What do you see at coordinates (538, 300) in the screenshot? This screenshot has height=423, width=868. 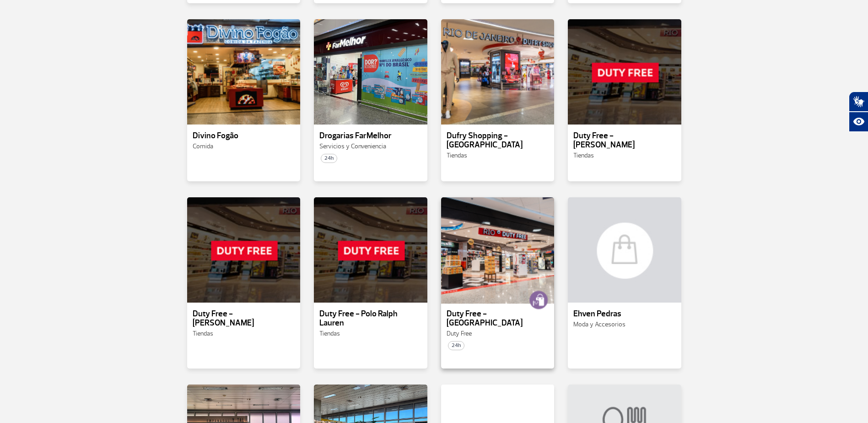 I see `img: loja-de-compras.png` at bounding box center [538, 300].